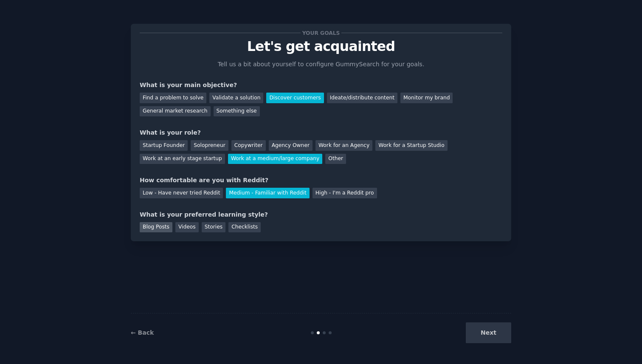  Describe the element at coordinates (248, 145) in the screenshot. I see `div: Copywriter` at that location.